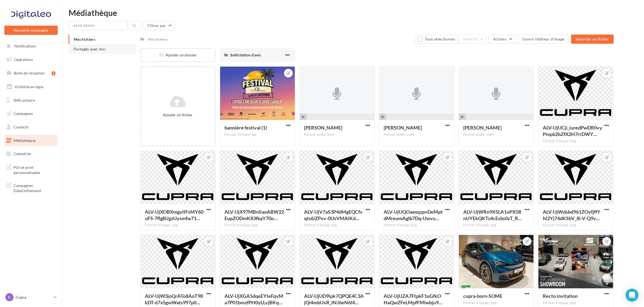 This screenshot has width=644, height=307. What do you see at coordinates (31, 188) in the screenshot?
I see `a: Campagnes DataOnDemand` at bounding box center [31, 188].